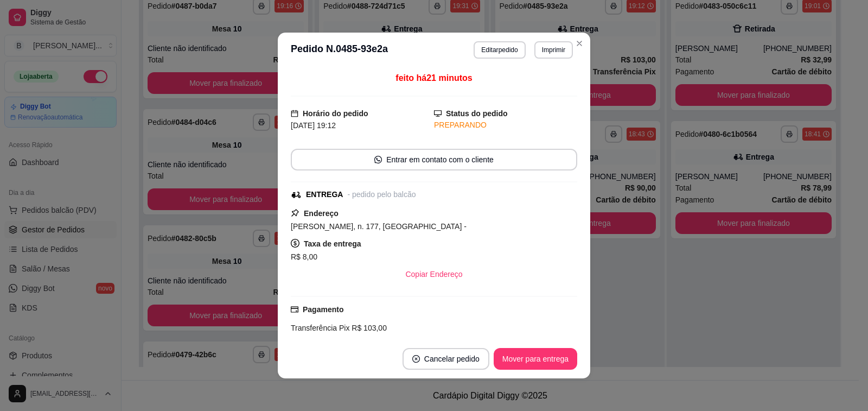 Image resolution: width=868 pixels, height=411 pixels. Describe the element at coordinates (580, 44) in the screenshot. I see `button: Close` at that location.